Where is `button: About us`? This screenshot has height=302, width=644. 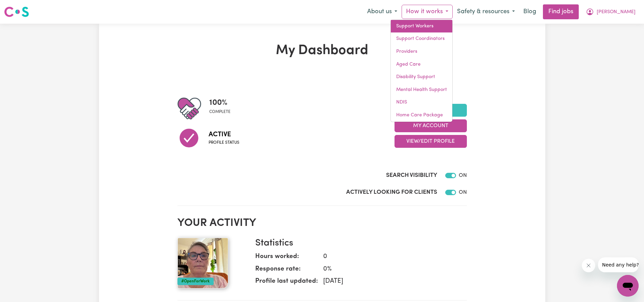
button: About us is located at coordinates (382, 12).